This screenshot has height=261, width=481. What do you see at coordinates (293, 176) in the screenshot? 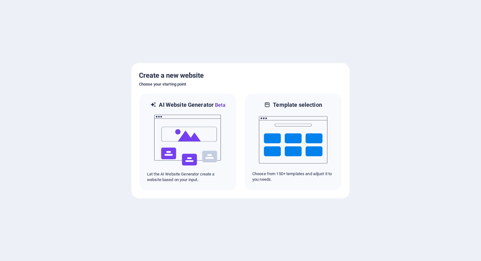
I see `p: Choose from 150+ templates and adjust it to you needs.` at bounding box center [293, 176].